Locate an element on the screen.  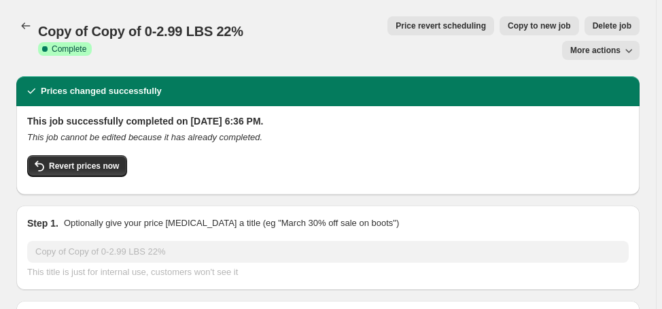
button: More actions is located at coordinates (601, 50).